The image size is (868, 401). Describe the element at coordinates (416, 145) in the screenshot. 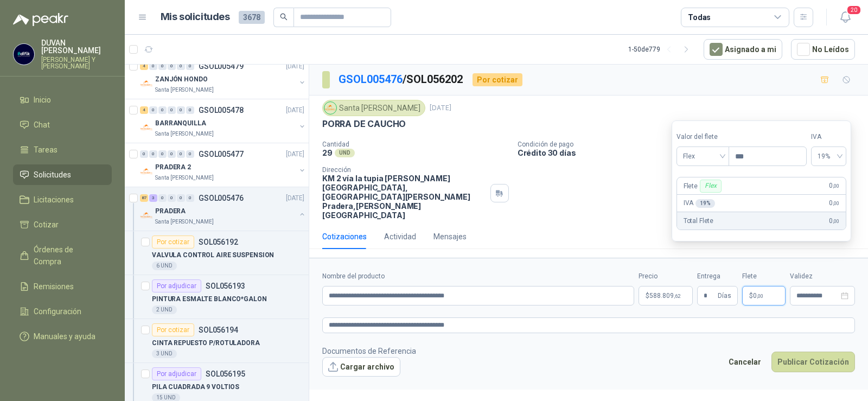

I see `p: Cantidad` at that location.